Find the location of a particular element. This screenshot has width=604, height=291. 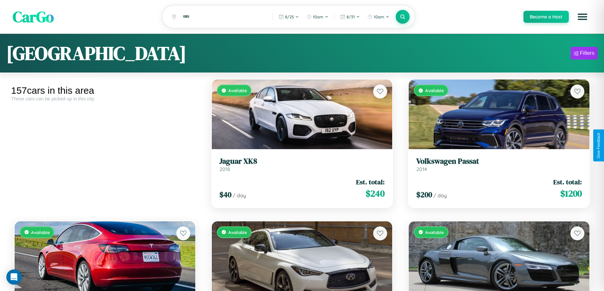

a: Volkswagen Passat2014 is located at coordinates (499, 165).